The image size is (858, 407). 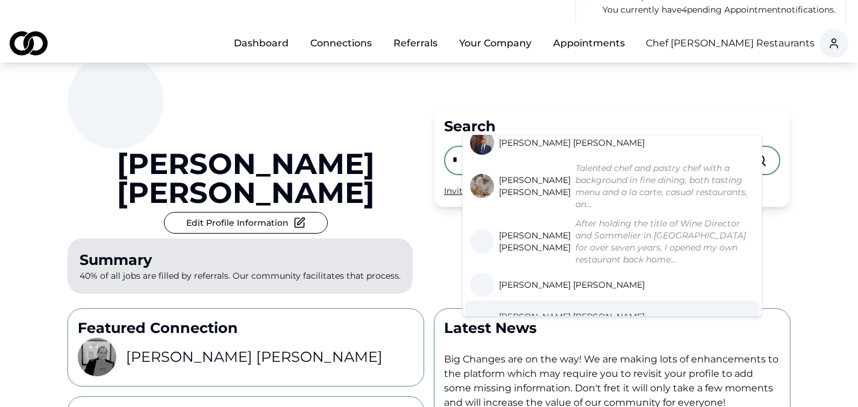 I want to click on img: logo, so click(x=28, y=43).